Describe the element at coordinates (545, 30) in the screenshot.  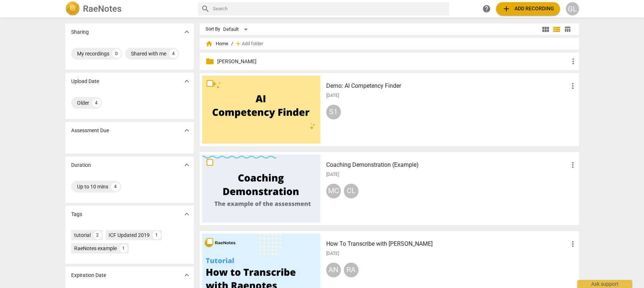
I see `span: view_module` at that location.